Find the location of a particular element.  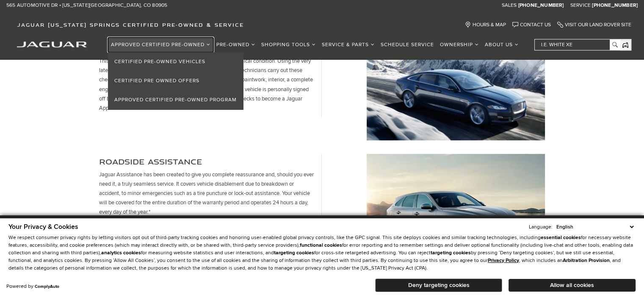

div: Language: is located at coordinates (541, 228).